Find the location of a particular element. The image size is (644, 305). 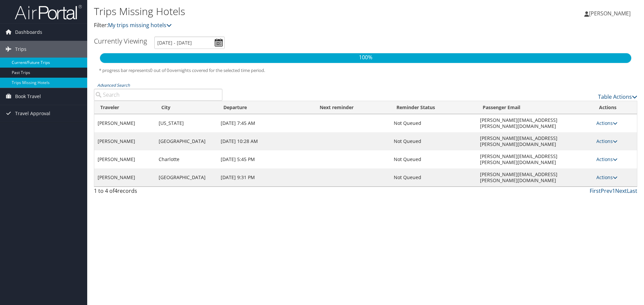

th: Passenger Email: activate to sort column ascending is located at coordinates (535, 107).